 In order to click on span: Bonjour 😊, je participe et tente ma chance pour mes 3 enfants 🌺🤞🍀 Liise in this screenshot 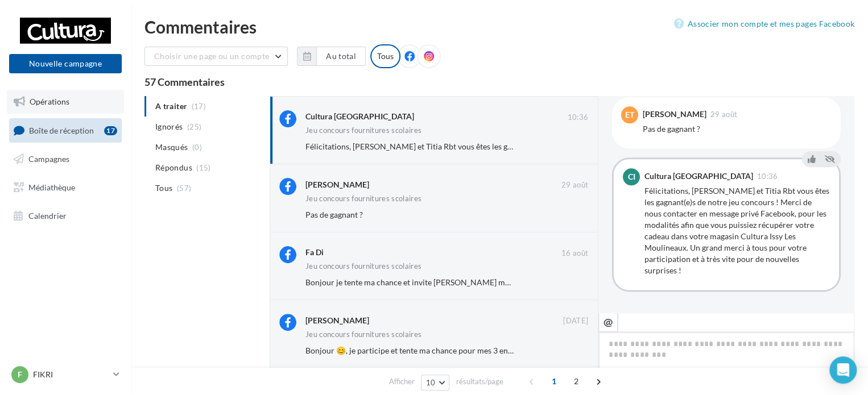, I will do `click(440, 350)`.